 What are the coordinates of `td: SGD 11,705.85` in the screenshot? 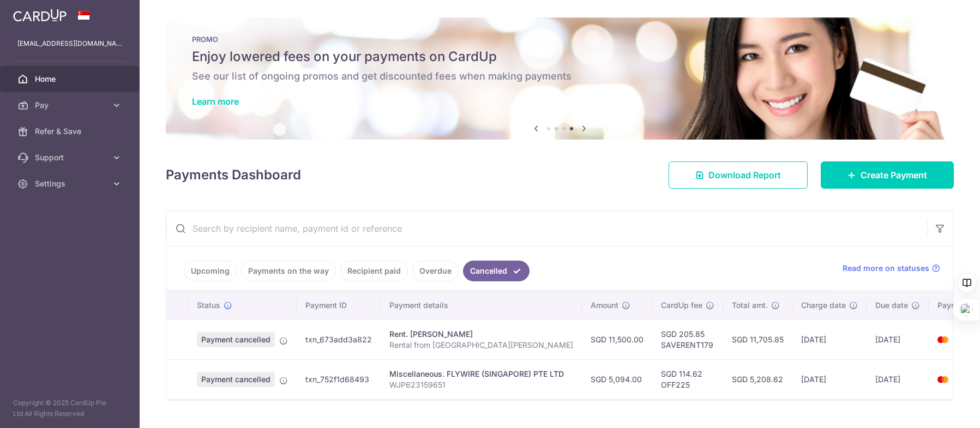 It's located at (758, 339).